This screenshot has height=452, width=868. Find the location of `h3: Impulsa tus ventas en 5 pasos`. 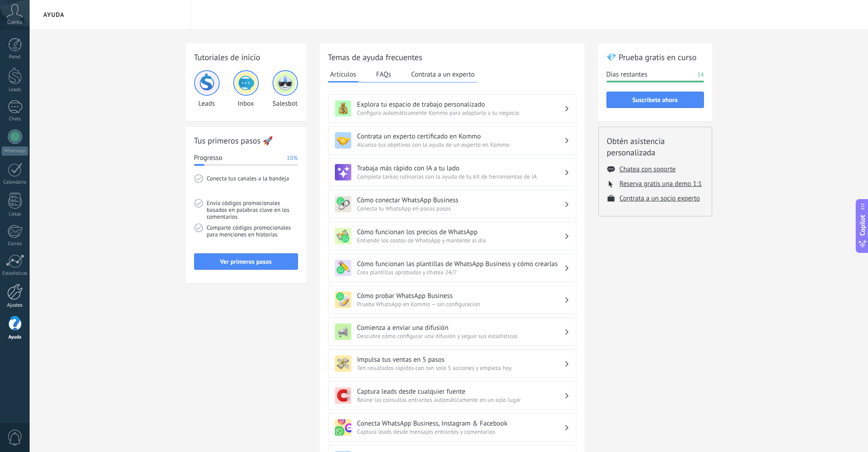

h3: Impulsa tus ventas en 5 pasos is located at coordinates (460, 360).